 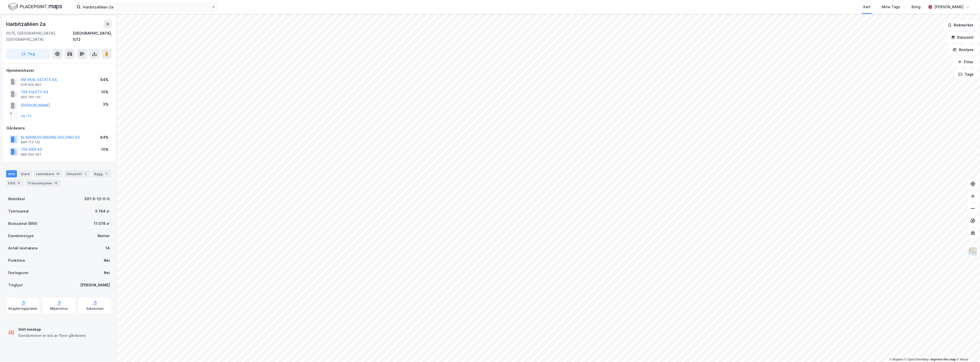 I want to click on img: Z, so click(x=973, y=252).